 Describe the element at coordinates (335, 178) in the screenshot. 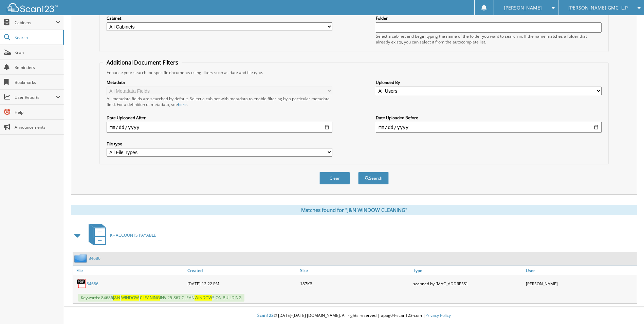

I see `button: Clear` at that location.